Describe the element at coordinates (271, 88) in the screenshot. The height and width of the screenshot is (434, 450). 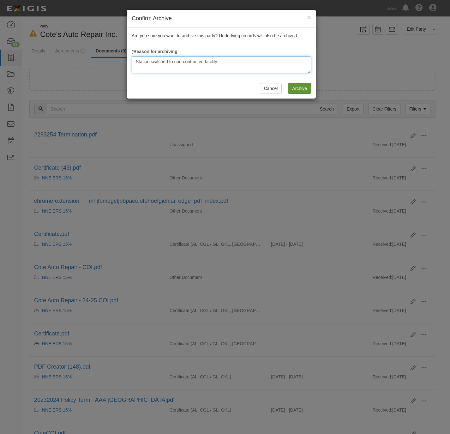
I see `button: Cancel` at that location.